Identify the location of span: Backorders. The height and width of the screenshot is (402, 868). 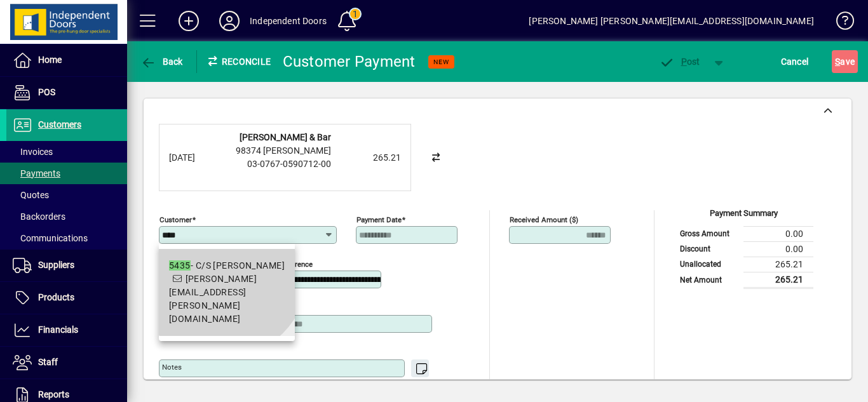
(39, 217).